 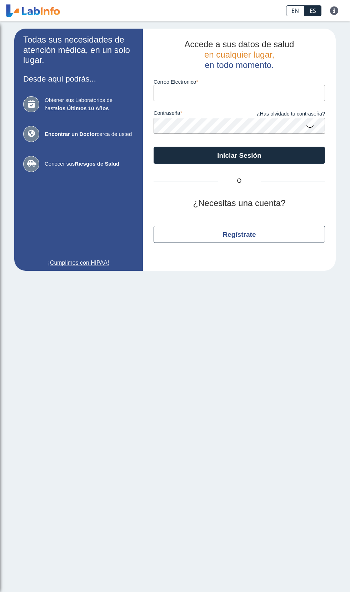 What do you see at coordinates (79, 263) in the screenshot?
I see `a: ¡Cumplimos con HIPAA!` at bounding box center [79, 263].